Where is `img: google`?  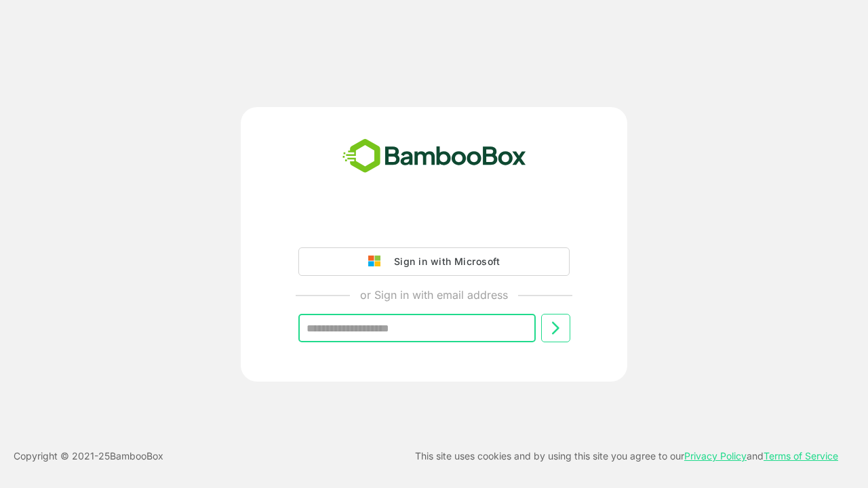
img: google is located at coordinates (377, 261).